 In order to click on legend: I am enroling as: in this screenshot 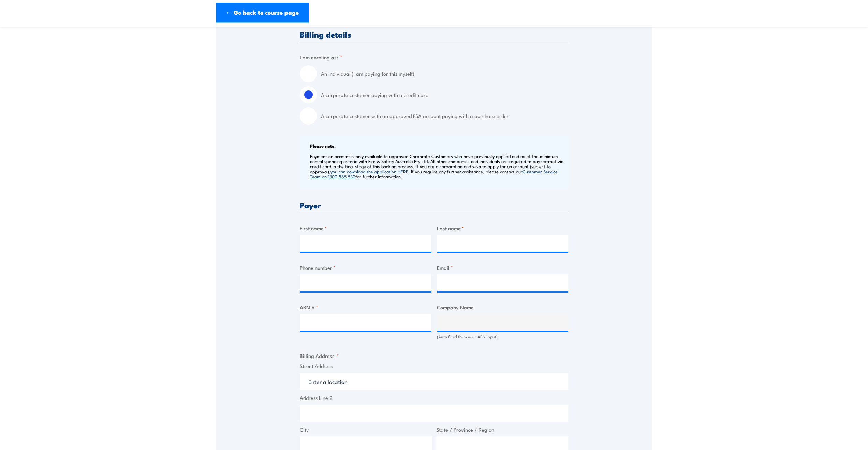, I will do `click(321, 57)`.